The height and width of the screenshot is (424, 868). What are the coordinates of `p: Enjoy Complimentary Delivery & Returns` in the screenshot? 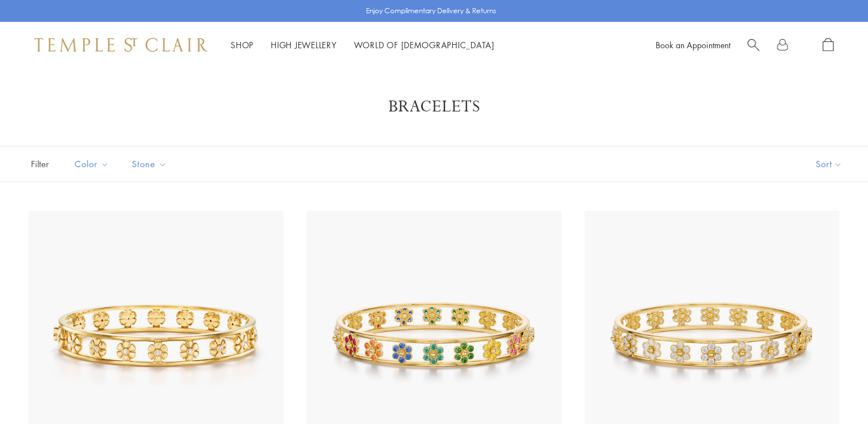 It's located at (431, 11).